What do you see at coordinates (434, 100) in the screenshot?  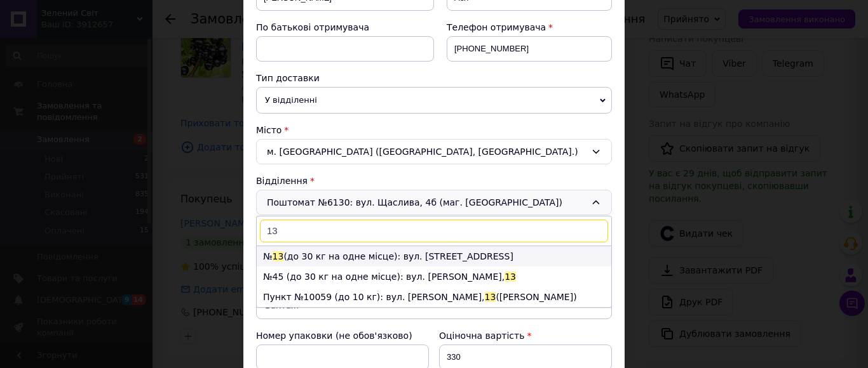 I see `span: У відділенні` at bounding box center [434, 100].